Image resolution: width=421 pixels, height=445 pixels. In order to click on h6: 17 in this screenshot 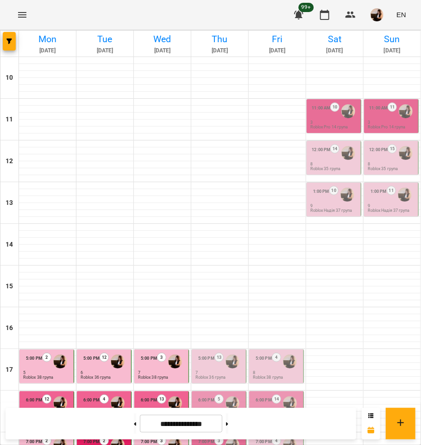, I will do `click(9, 370)`.